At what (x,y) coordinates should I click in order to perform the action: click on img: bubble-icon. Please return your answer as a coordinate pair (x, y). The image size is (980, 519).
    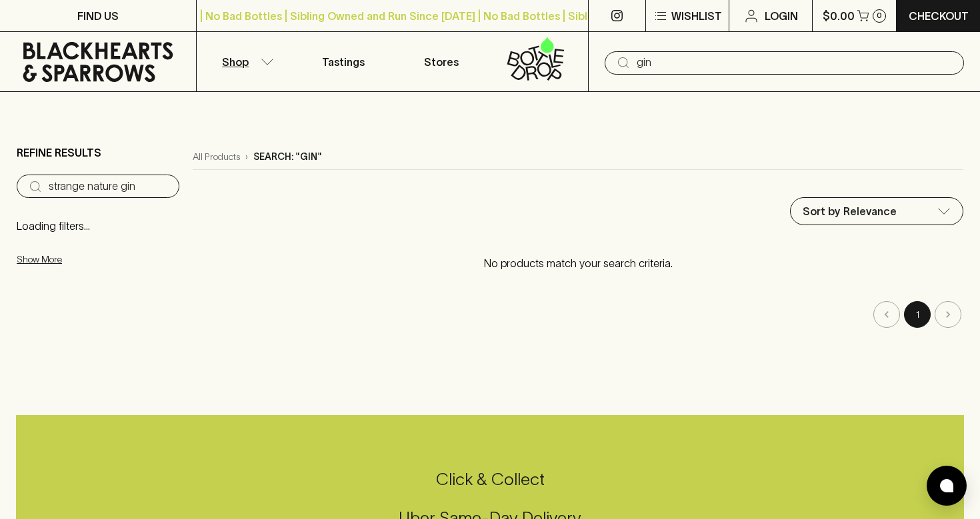
    Looking at the image, I should click on (947, 486).